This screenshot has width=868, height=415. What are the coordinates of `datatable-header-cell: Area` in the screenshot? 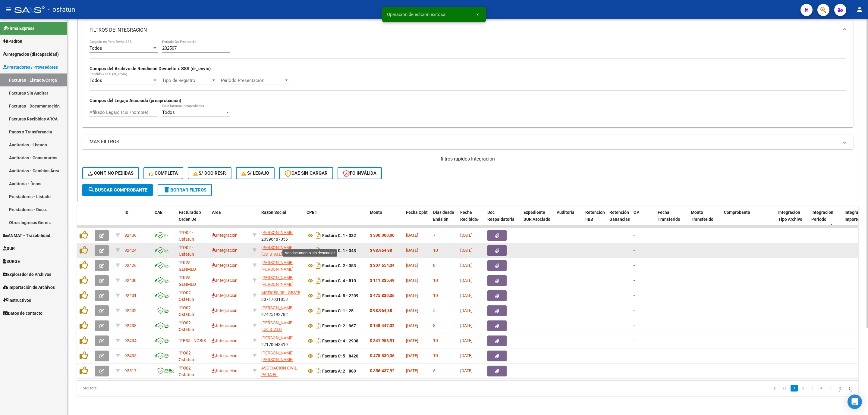 It's located at (230, 219).